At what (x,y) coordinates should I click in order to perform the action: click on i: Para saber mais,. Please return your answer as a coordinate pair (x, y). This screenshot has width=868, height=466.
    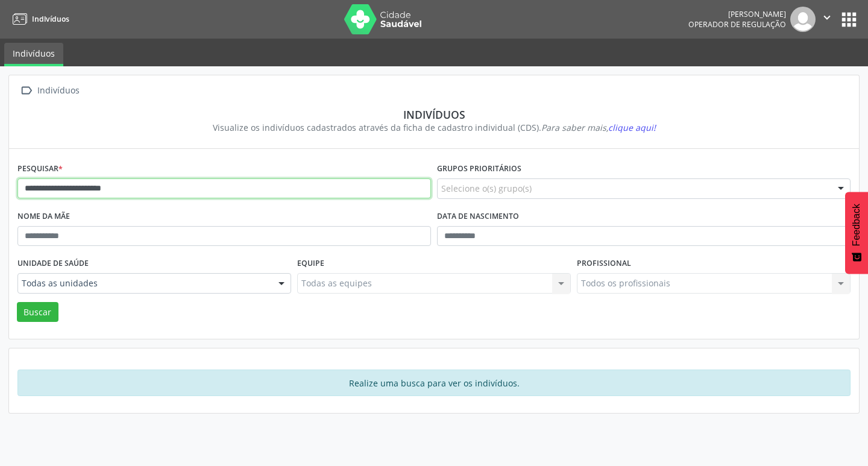
    Looking at the image, I should click on (598, 127).